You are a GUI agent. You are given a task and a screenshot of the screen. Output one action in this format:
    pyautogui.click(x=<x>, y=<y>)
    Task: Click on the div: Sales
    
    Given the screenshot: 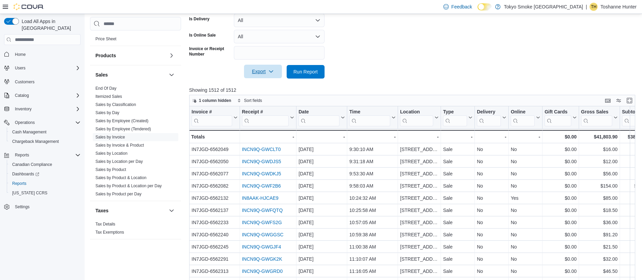 What is the action you would take?
    pyautogui.click(x=135, y=142)
    